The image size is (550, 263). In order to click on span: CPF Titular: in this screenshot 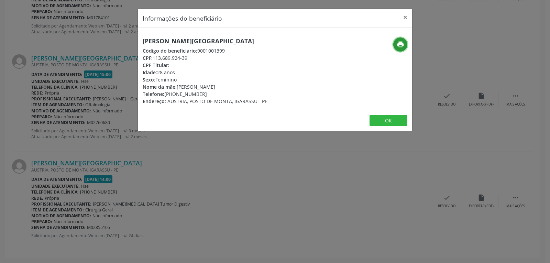, I will do `click(156, 65)`.